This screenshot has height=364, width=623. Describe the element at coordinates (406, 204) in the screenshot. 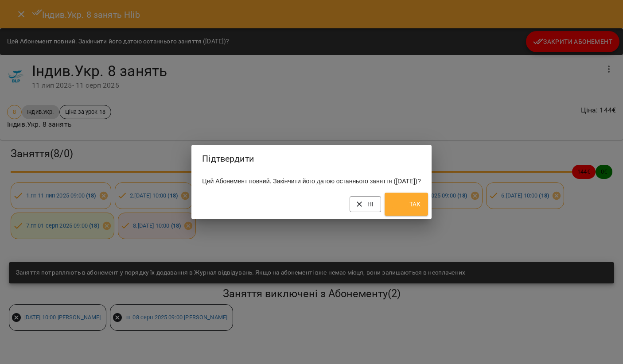

I see `span: Так` at that location.